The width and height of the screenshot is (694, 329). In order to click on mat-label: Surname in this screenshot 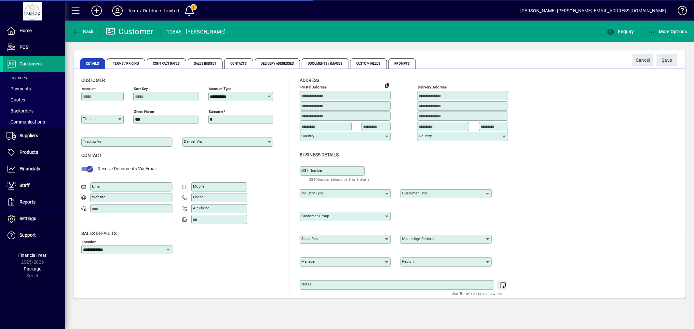, I will do `click(216, 112)`.